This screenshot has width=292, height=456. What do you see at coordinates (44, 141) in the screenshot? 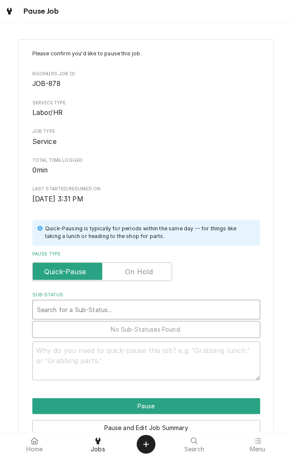
I see `span: Service` at bounding box center [44, 141].